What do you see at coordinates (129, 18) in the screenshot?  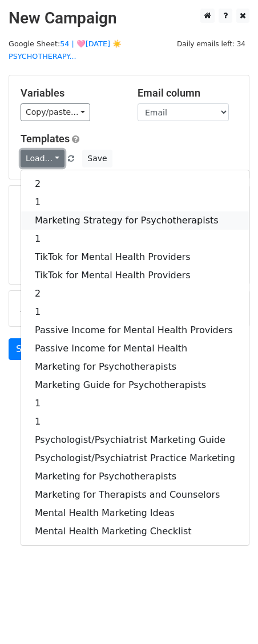 I see `h2: New Campaign` at bounding box center [129, 18].